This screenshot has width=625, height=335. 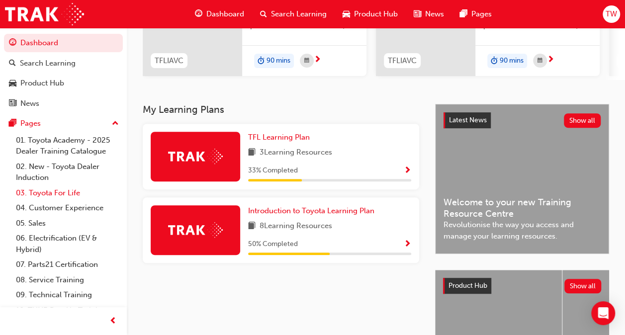 I want to click on a: 07. Parts21 Certification, so click(x=67, y=264).